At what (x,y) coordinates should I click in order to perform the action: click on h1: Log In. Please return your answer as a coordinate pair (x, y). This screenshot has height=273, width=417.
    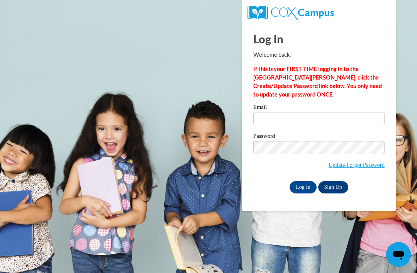
    Looking at the image, I should click on (319, 39).